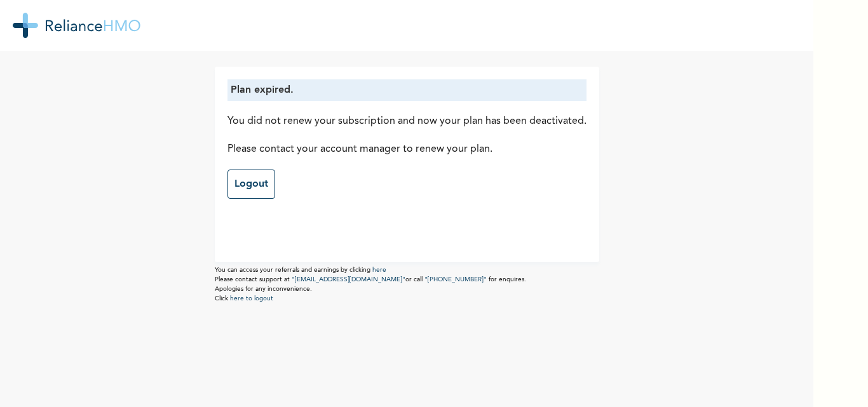 This screenshot has width=868, height=407. What do you see at coordinates (407, 284) in the screenshot?
I see `p: Please contact support at or call for enquires. Apologies for any inconvenience.` at bounding box center [407, 284].